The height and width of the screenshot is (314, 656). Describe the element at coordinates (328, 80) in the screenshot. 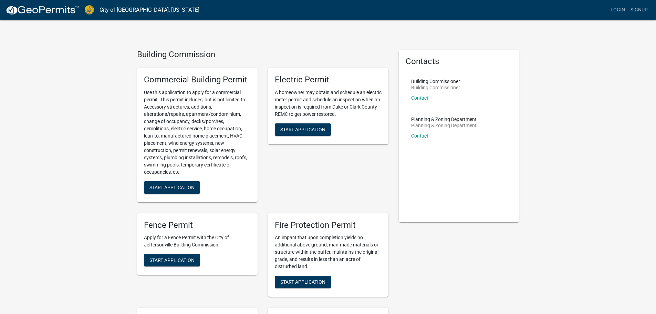

I see `h5: Electric Permit` at that location.